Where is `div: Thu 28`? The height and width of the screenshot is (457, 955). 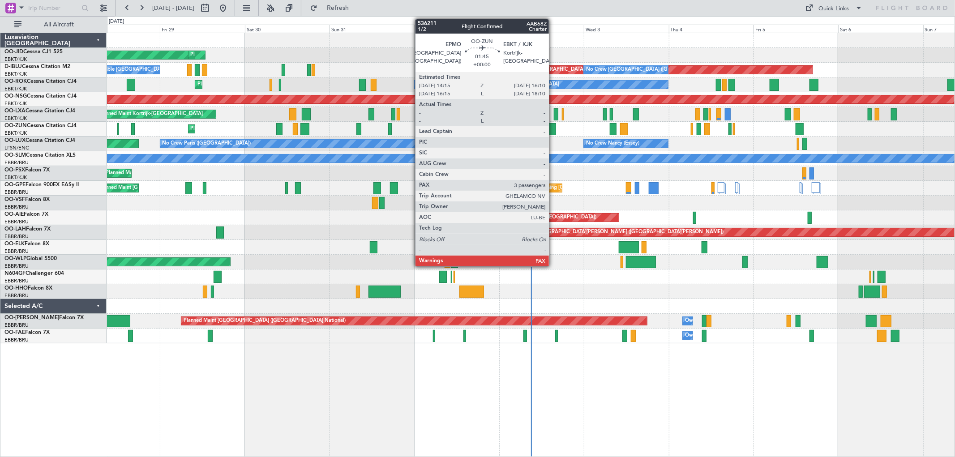 div: Thu 28 is located at coordinates (117, 29).